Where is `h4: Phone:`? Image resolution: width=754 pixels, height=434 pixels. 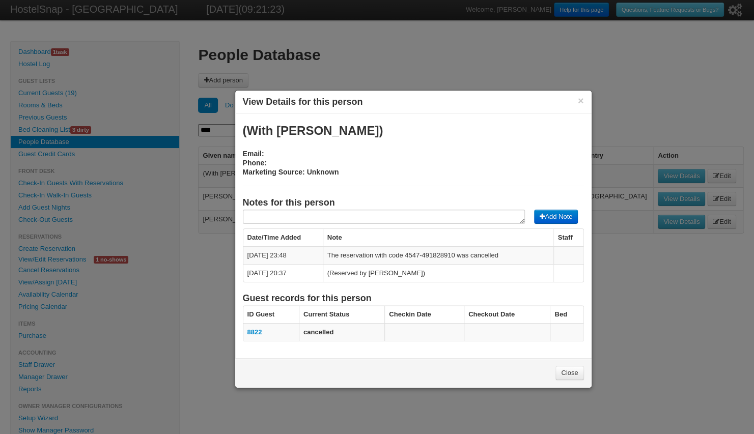 h4: Phone: is located at coordinates (414, 163).